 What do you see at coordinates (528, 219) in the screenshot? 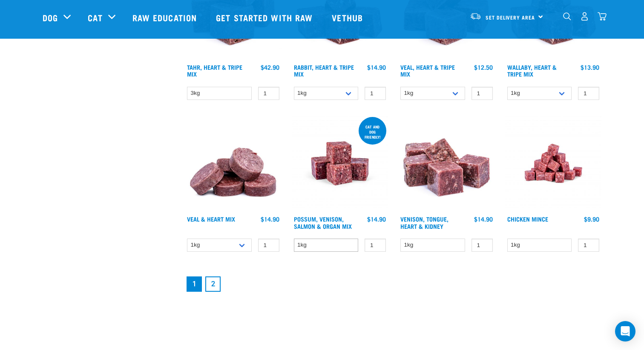
I see `a: Chicken Mince` at bounding box center [528, 219].